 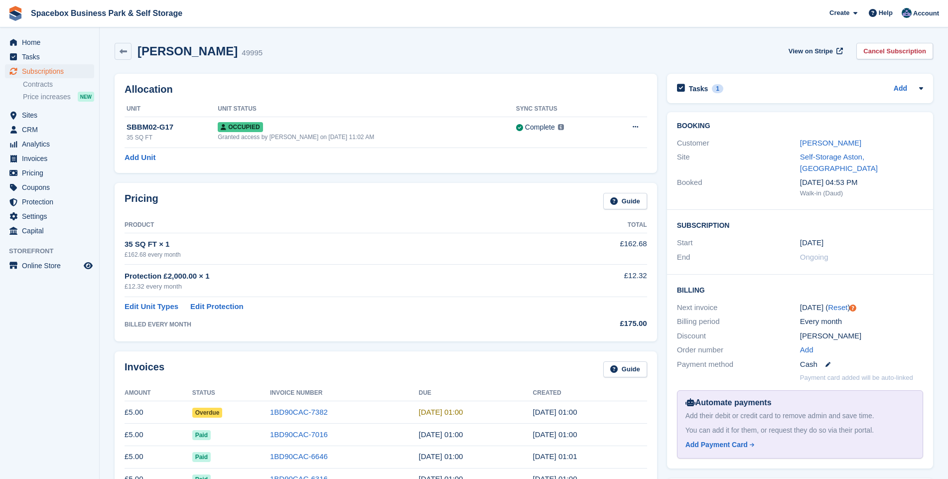 I want to click on div: Automate payments, so click(x=800, y=402).